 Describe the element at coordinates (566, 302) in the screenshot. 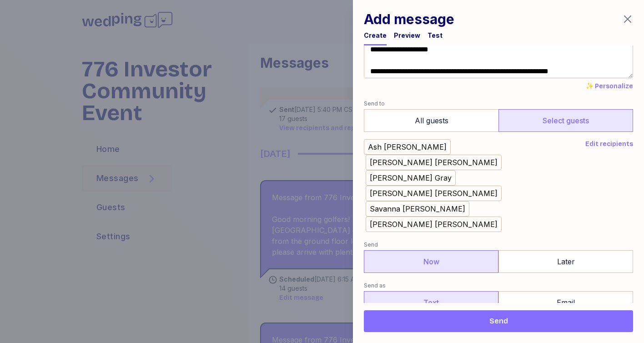

I see `label: Email` at that location.